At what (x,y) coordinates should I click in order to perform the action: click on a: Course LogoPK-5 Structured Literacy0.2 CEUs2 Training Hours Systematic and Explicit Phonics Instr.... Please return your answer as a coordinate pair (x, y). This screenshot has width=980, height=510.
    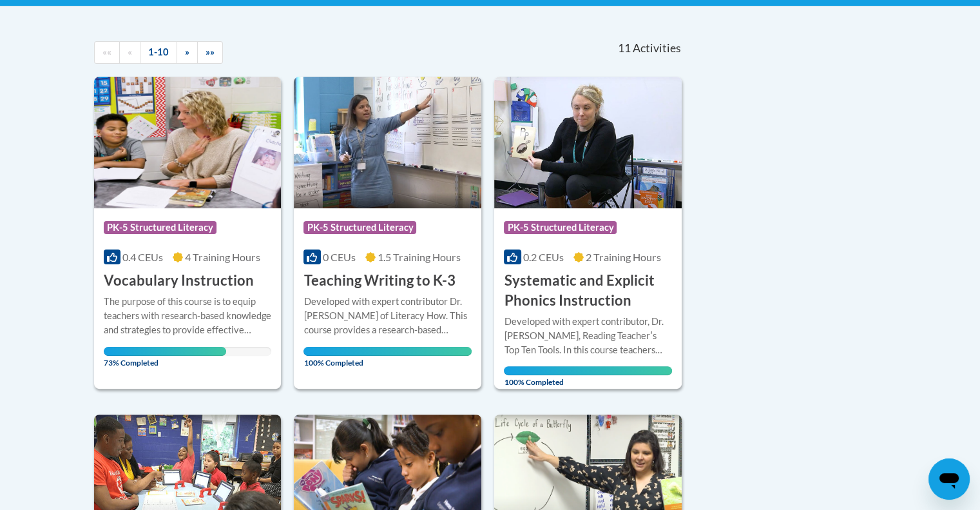
    Looking at the image, I should click on (587, 233).